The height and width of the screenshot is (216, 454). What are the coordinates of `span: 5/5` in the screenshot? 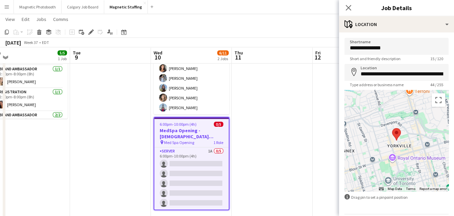 It's located at (62, 53).